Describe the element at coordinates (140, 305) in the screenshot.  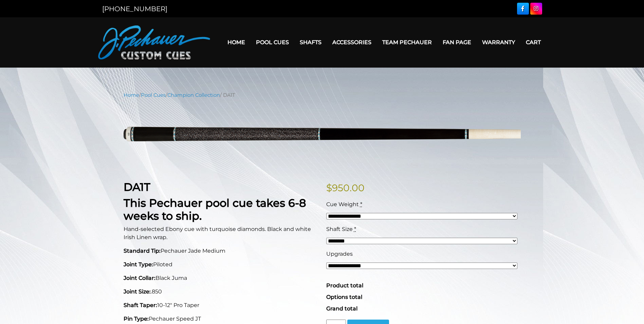
I see `strong: Shaft Taper:` at that location.